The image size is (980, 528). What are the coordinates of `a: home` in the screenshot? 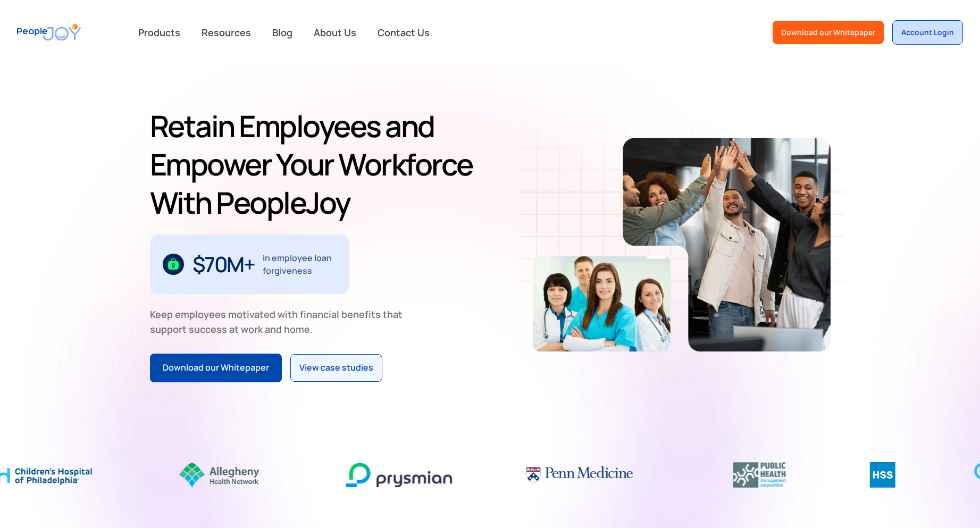 It's located at (49, 32).